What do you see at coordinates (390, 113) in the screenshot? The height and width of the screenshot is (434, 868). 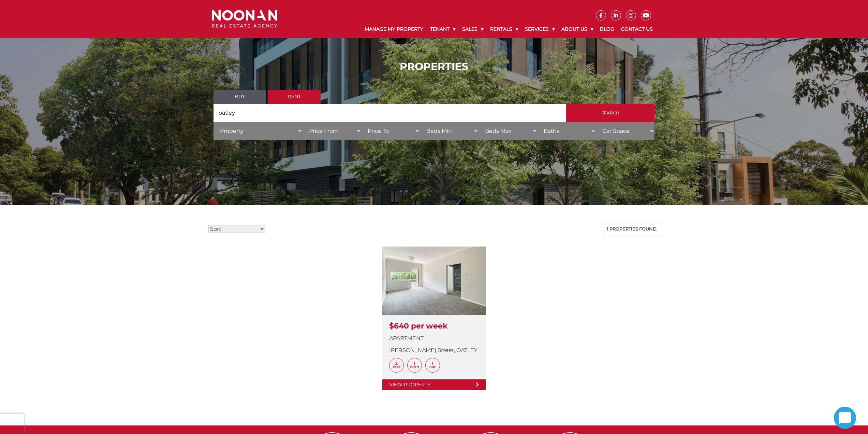 I see `input: Search by suburb, postcode or area` at bounding box center [390, 113].